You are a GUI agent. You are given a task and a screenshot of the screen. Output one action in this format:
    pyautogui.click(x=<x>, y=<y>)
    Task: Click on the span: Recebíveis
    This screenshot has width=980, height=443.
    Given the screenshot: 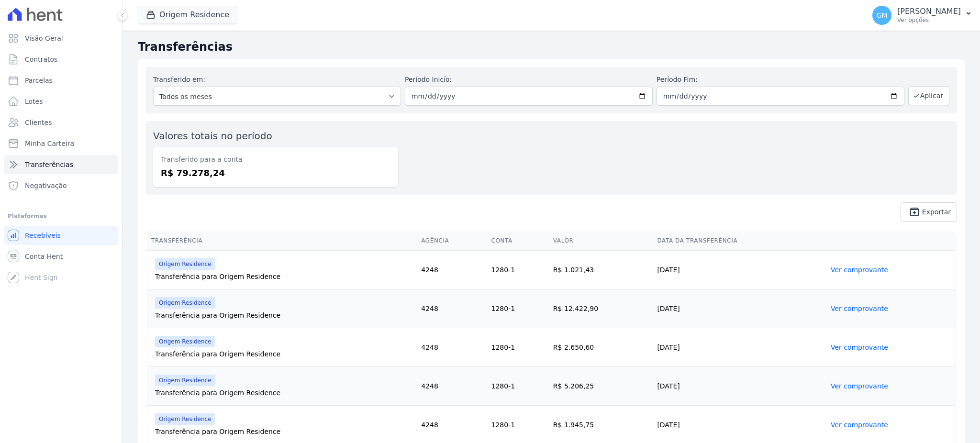 What is the action you would take?
    pyautogui.click(x=43, y=235)
    